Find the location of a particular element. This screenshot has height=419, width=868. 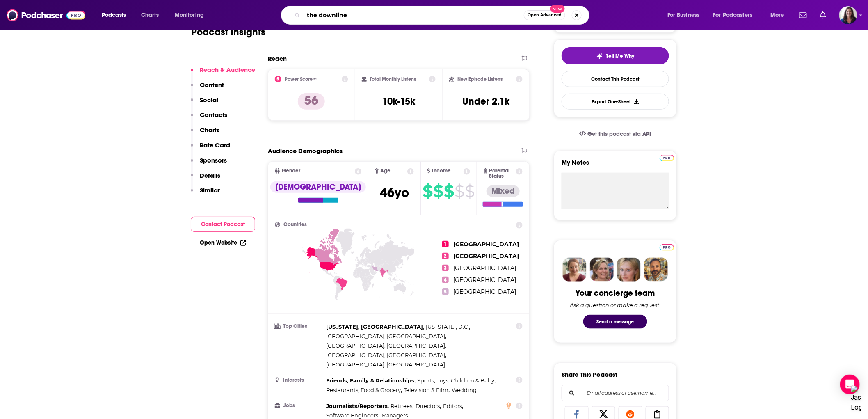

p: 56 is located at coordinates (312, 102).